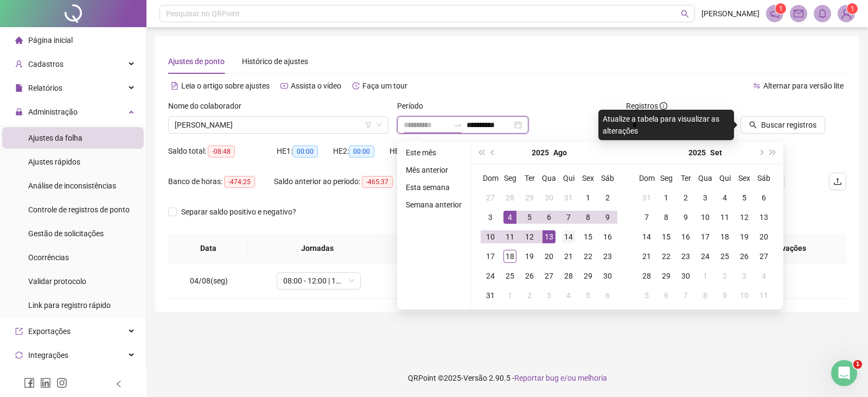  Describe the element at coordinates (384, 86) in the screenshot. I see `span: Faça um tour` at that location.